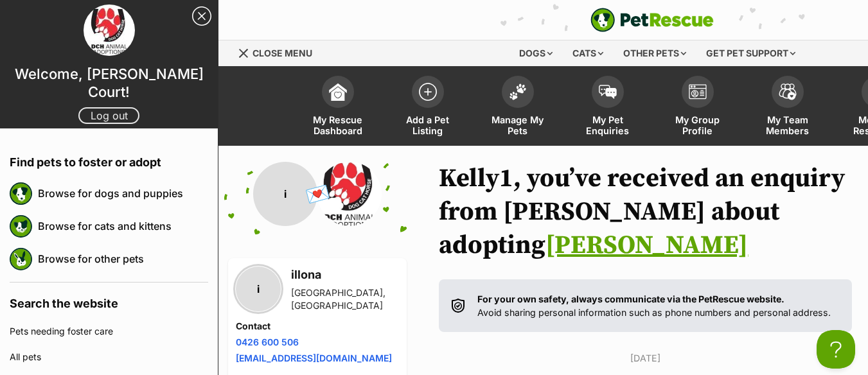 This screenshot has width=868, height=375. What do you see at coordinates (655, 53) in the screenshot?
I see `div: Other pets` at bounding box center [655, 53].